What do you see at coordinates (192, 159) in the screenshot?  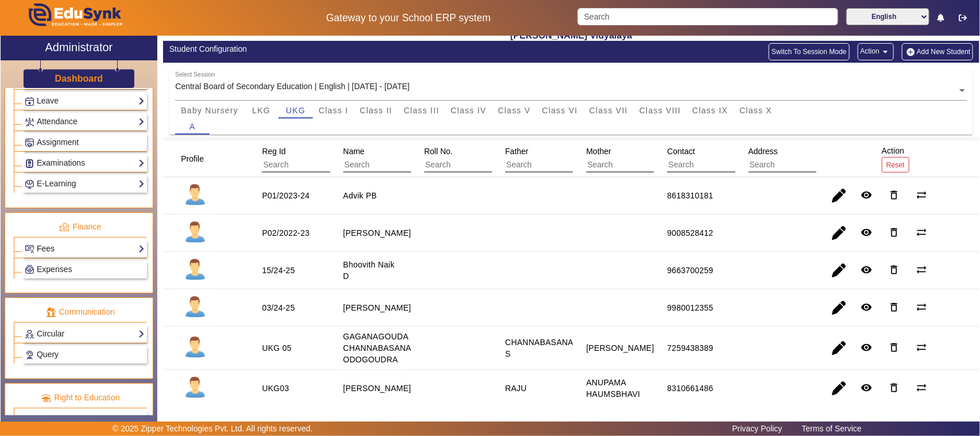 I see `span: Profile` at bounding box center [192, 159].